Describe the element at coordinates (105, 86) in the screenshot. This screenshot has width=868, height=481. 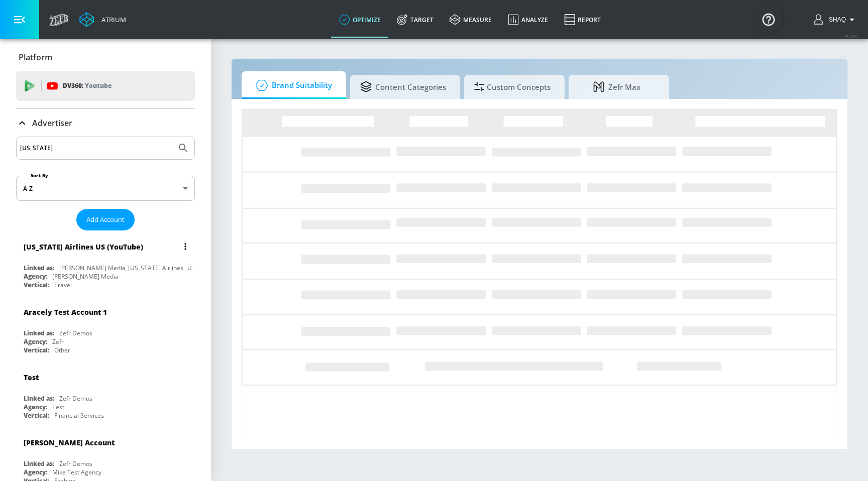
I see `div: DV360: Youtube` at that location.